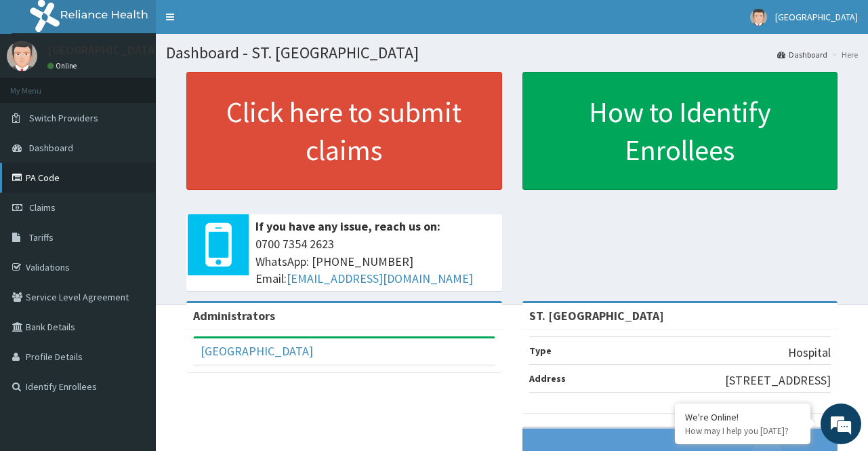 The width and height of the screenshot is (868, 451). Describe the element at coordinates (548, 379) in the screenshot. I see `b: Address` at that location.